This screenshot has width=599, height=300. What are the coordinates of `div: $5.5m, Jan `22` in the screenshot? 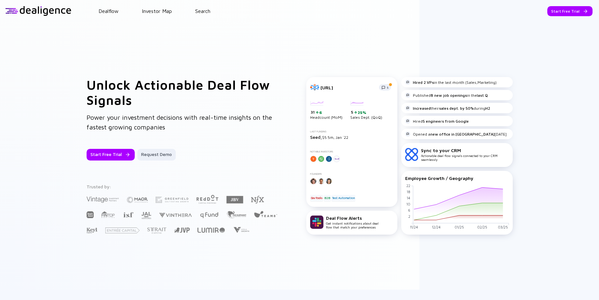 It's located at (352, 137).